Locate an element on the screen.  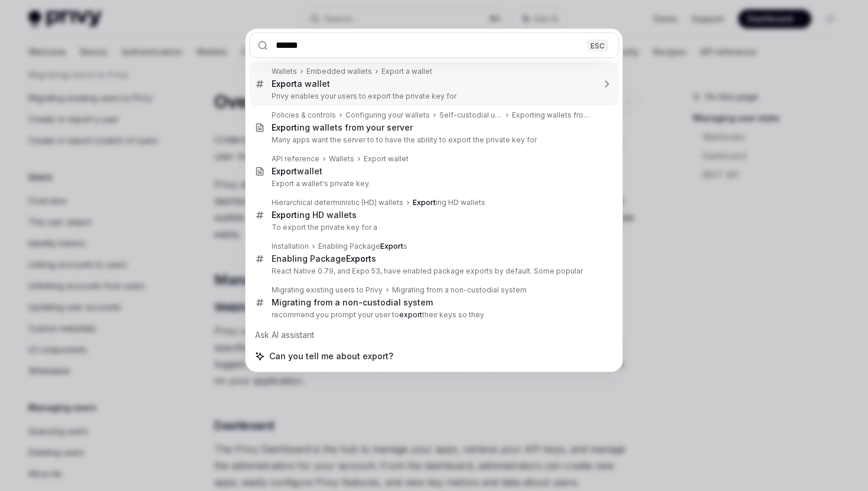
p: Export a wallet's private key. is located at coordinates (433, 183).